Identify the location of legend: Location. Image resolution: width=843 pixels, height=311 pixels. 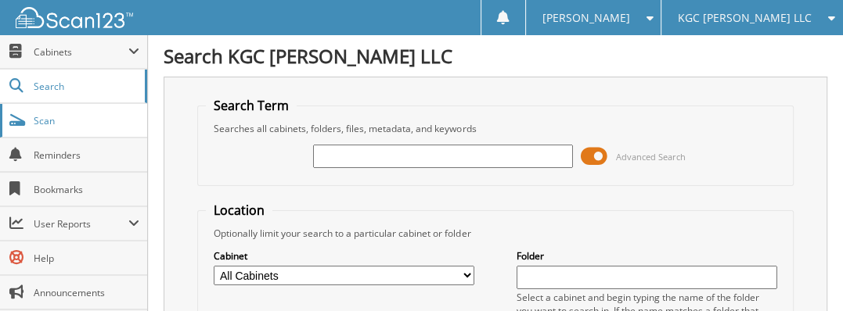
(239, 210).